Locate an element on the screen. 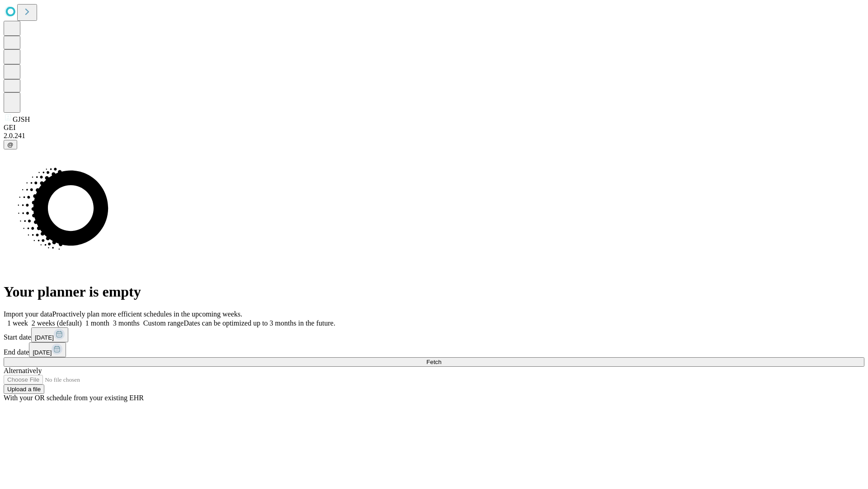 Image resolution: width=868 pixels, height=489 pixels. button: Fetch is located at coordinates (434, 362).